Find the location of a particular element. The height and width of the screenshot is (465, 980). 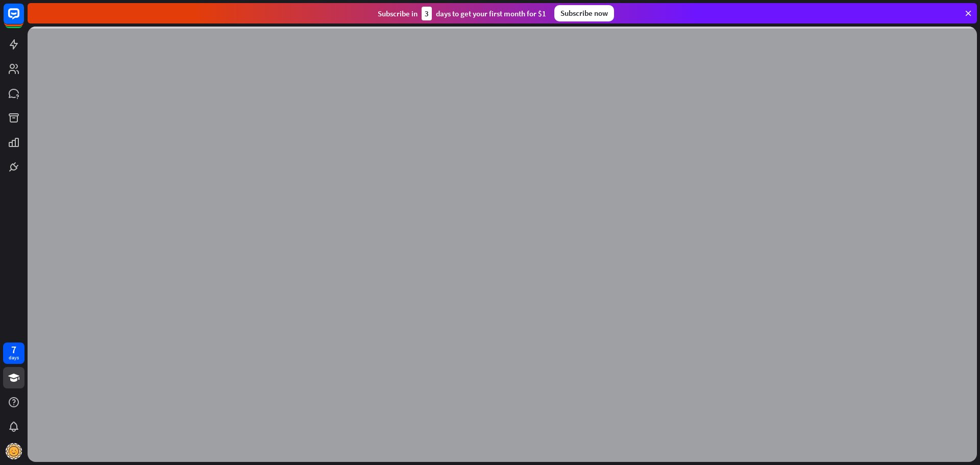

div: Subscribe now is located at coordinates (584, 14).